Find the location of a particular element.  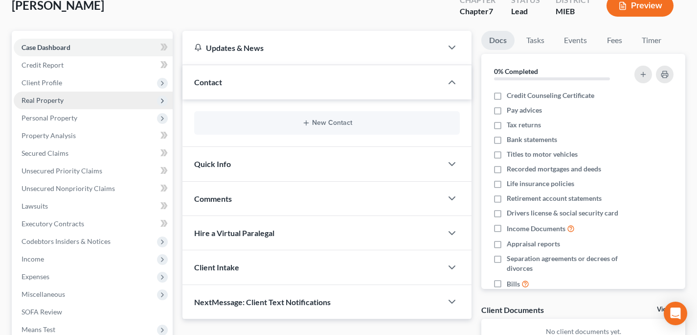

span: Codebtors Insiders & Notices is located at coordinates (66, 241).